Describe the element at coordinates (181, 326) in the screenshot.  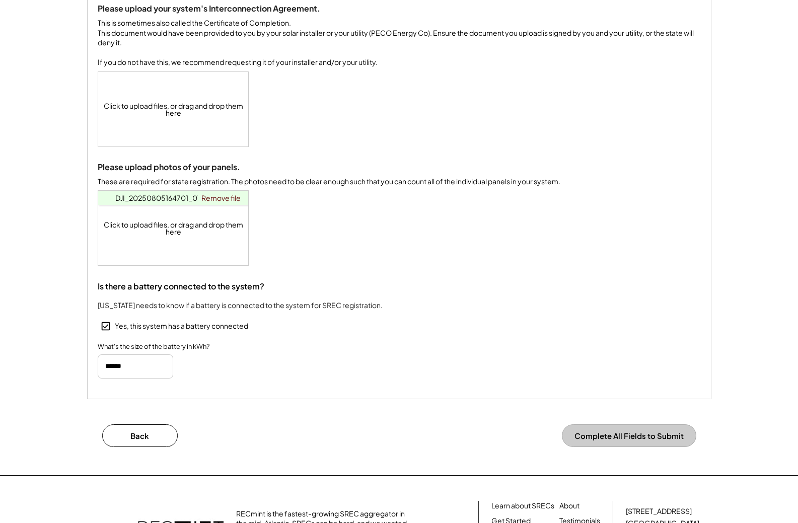
I see `div: Yes, this system has a battery connected` at that location.